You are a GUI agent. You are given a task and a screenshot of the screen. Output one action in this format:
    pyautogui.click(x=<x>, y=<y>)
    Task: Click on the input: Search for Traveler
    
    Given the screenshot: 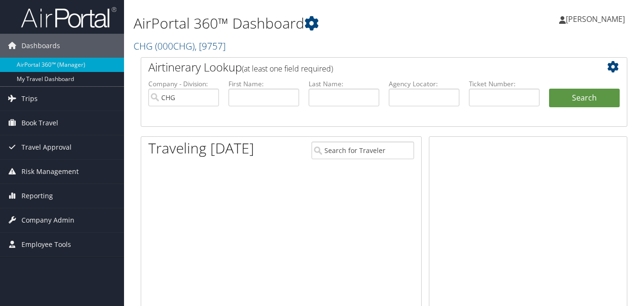 What is the action you would take?
    pyautogui.click(x=362, y=150)
    